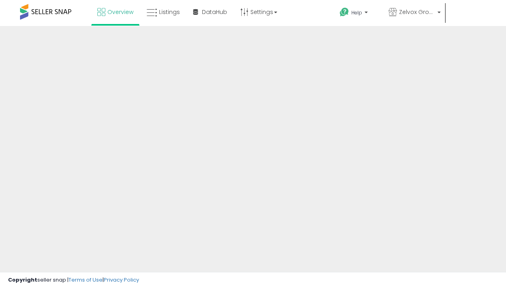  What do you see at coordinates (214, 12) in the screenshot?
I see `span: DataHub` at bounding box center [214, 12].